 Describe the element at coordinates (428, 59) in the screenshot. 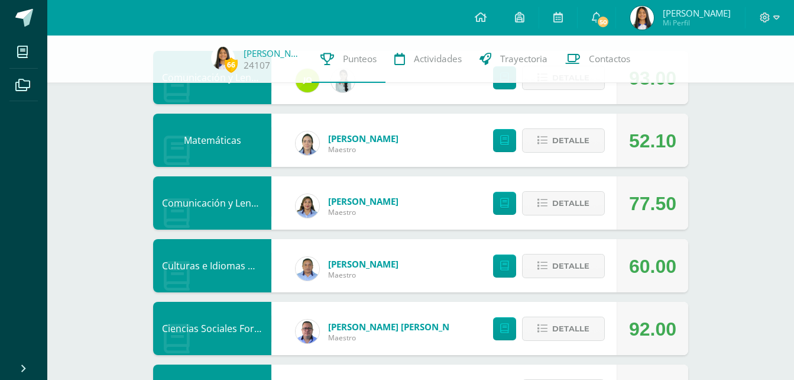

I see `a: Actividades` at that location.